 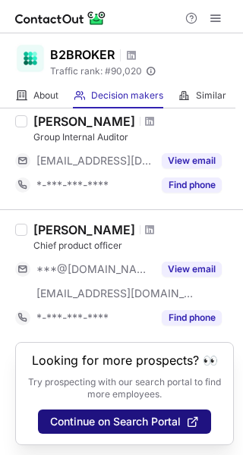 What do you see at coordinates (30, 58) in the screenshot?
I see `img: f3b89a57b726aea31085bf0f2e5d363c` at bounding box center [30, 58].